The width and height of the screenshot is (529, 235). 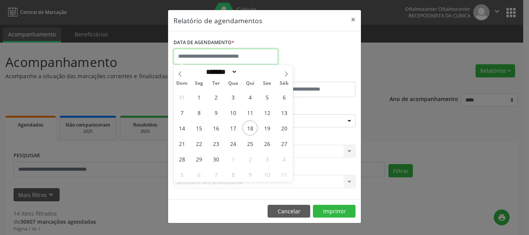 I want to click on span: Setembro 1, 2025, so click(x=199, y=97).